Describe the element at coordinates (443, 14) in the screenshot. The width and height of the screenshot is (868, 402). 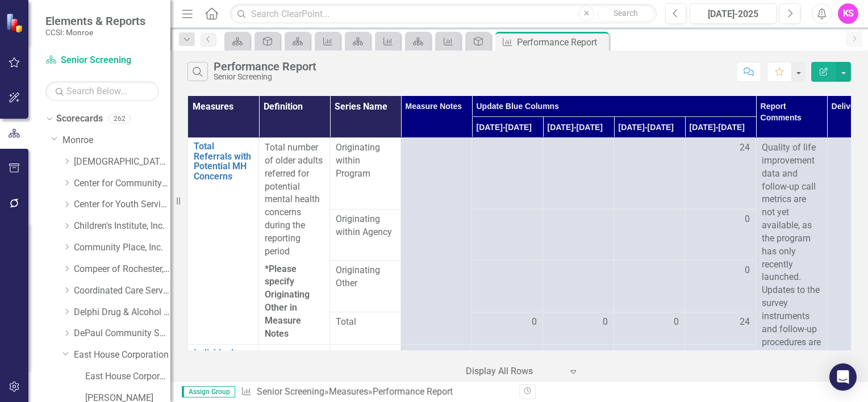
I see `input: Search ClearPoint...` at that location.